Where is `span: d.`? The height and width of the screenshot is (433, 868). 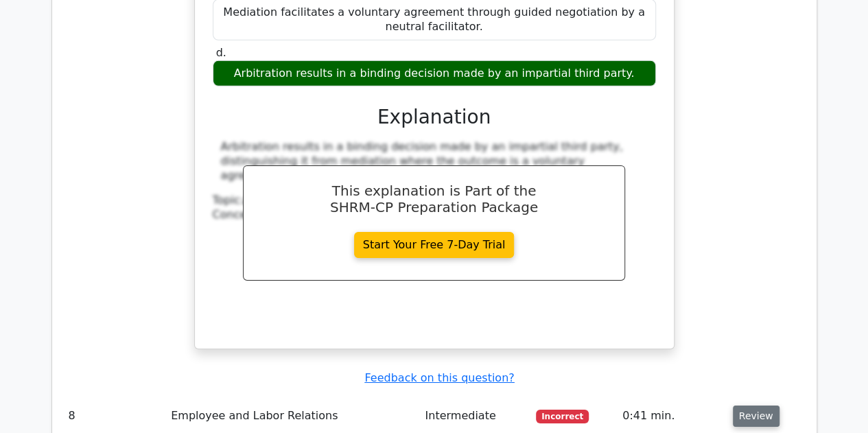
span: d. is located at coordinates (221, 52).